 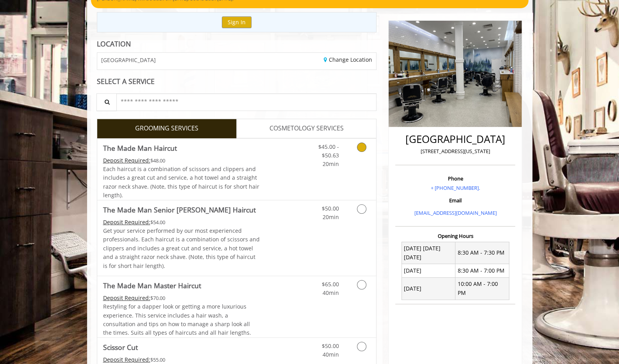 What do you see at coordinates (482, 288) in the screenshot?
I see `td: 10:00 AM - 7:00 PM` at bounding box center [482, 288].